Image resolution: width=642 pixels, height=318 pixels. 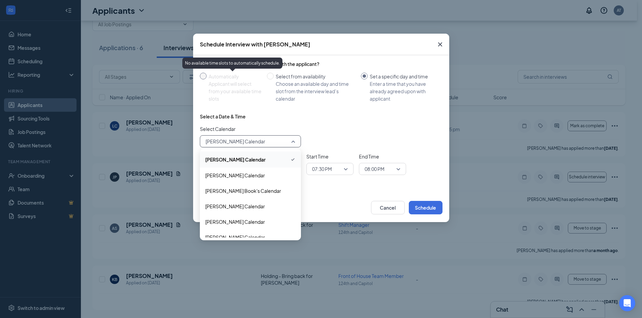 What do you see at coordinates (235, 76) in the screenshot?
I see `div: Automatically` at bounding box center [235, 76].